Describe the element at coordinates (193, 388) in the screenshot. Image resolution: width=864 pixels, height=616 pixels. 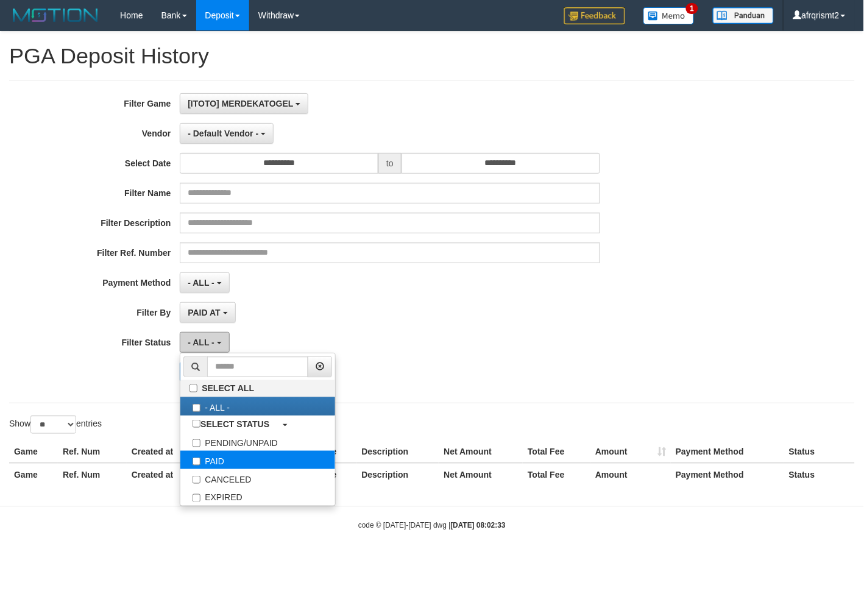
I see `input: SELECT ALL` at that location.